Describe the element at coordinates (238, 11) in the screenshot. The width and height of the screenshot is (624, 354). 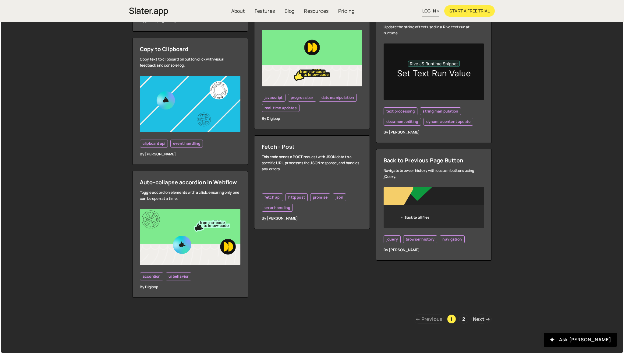
I see `a: About` at that location.